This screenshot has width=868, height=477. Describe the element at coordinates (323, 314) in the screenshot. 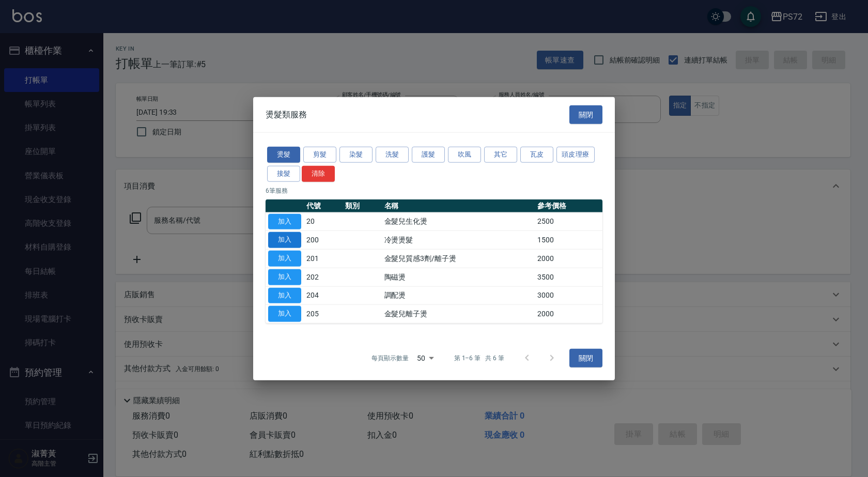

I see `td: 205` at that location.